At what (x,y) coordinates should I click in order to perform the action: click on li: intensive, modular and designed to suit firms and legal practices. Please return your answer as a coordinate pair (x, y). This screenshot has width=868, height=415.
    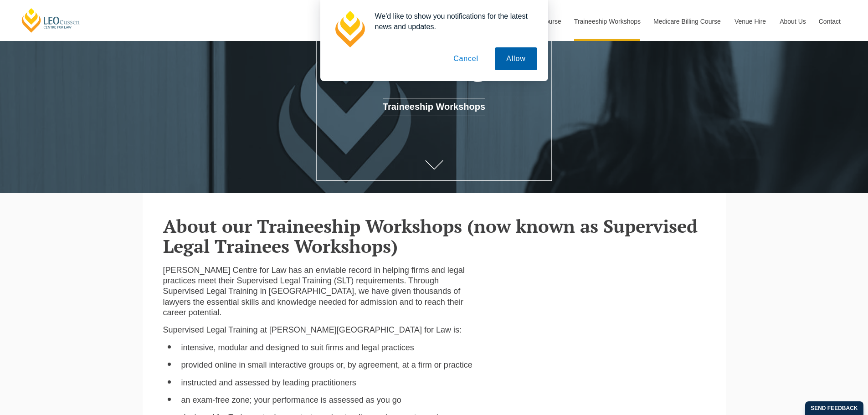
    Looking at the image, I should click on (328, 348).